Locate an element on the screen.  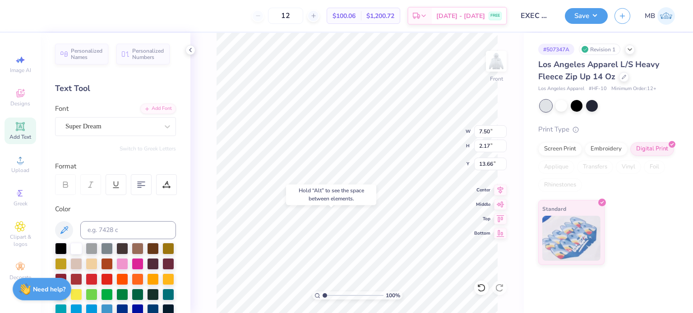
span: Upload is located at coordinates (20, 170).